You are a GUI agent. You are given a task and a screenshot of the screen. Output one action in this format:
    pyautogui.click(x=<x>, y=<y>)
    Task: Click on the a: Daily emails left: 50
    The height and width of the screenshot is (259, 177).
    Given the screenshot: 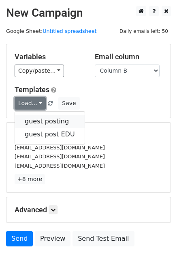 What is the action you would take?
    pyautogui.click(x=144, y=31)
    